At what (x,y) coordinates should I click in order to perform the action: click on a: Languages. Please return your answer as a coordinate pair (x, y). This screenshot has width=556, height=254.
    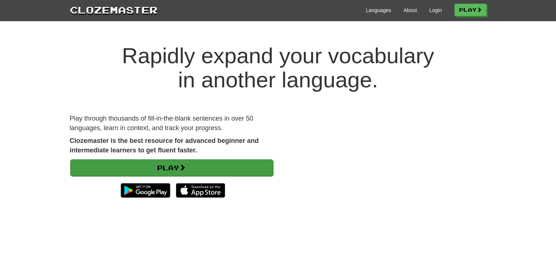
    Looking at the image, I should click on (378, 10).